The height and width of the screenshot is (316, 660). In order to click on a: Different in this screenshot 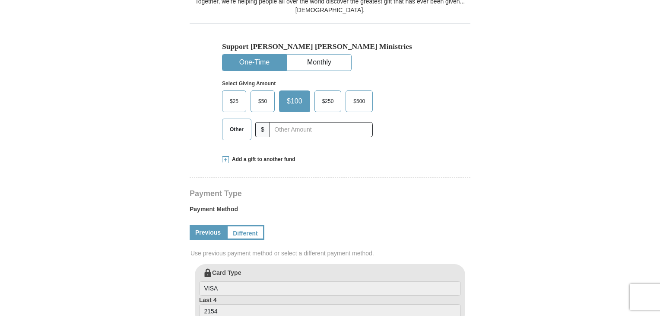, I will do `click(246, 232)`.